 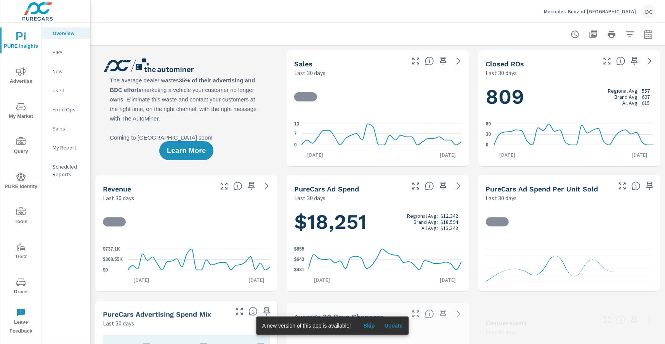 What do you see at coordinates (630, 34) in the screenshot?
I see `button: Apply Filters` at bounding box center [630, 34].